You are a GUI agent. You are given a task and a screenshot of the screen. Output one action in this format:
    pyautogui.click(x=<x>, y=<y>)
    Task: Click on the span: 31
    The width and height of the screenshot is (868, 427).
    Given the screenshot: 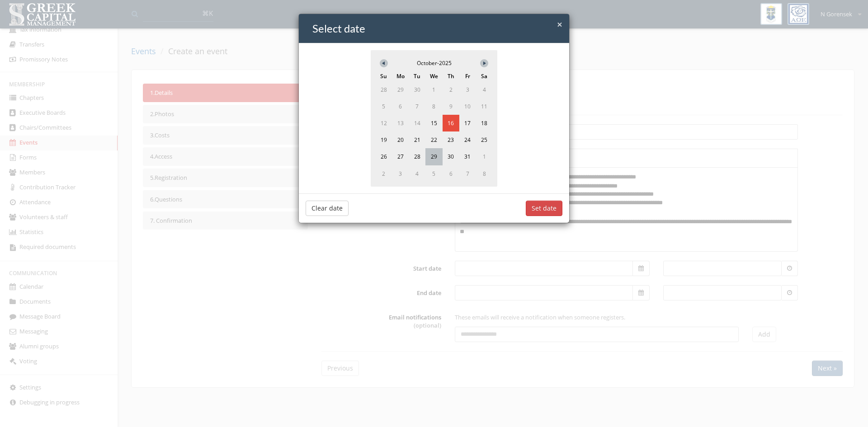 What is the action you would take?
    pyautogui.click(x=468, y=156)
    